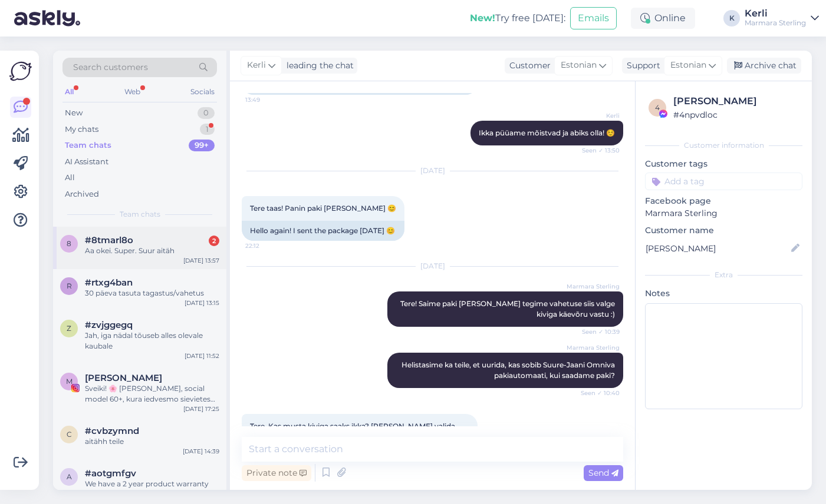  I want to click on div: Customer information, so click(724, 146).